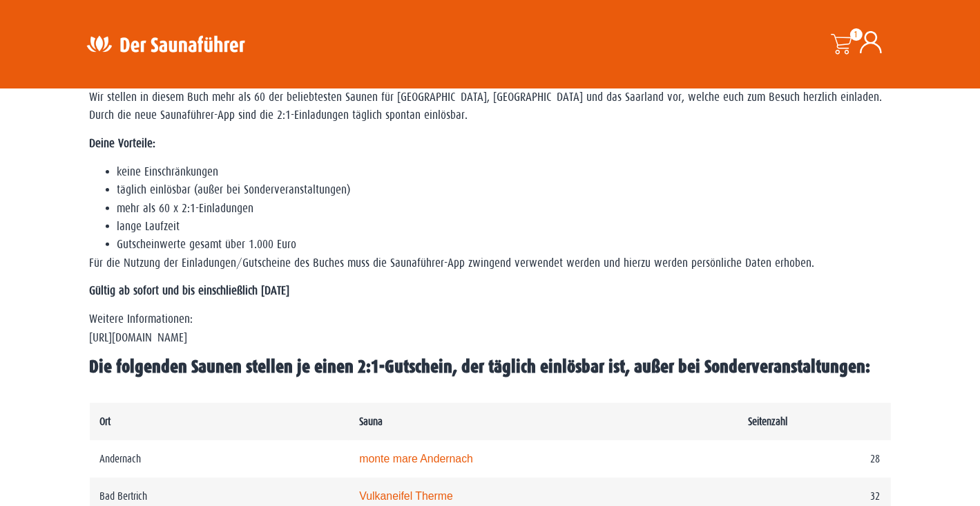 This screenshot has width=980, height=506. What do you see at coordinates (768, 421) in the screenshot?
I see `strong: Seitenzahl` at bounding box center [768, 421].